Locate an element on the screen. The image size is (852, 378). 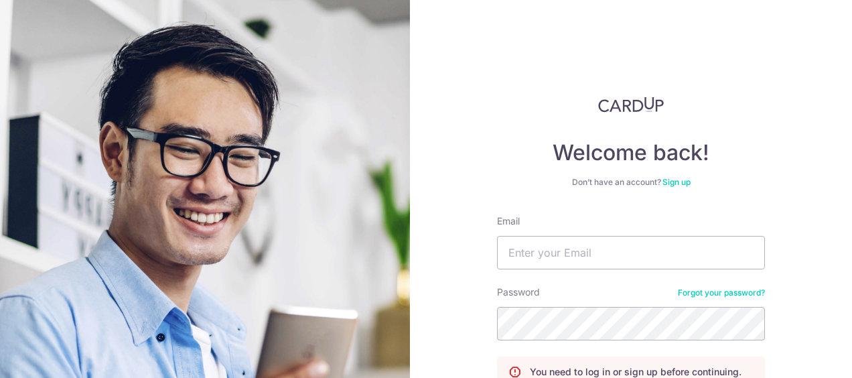
img: CardUp Logo is located at coordinates (631, 105).